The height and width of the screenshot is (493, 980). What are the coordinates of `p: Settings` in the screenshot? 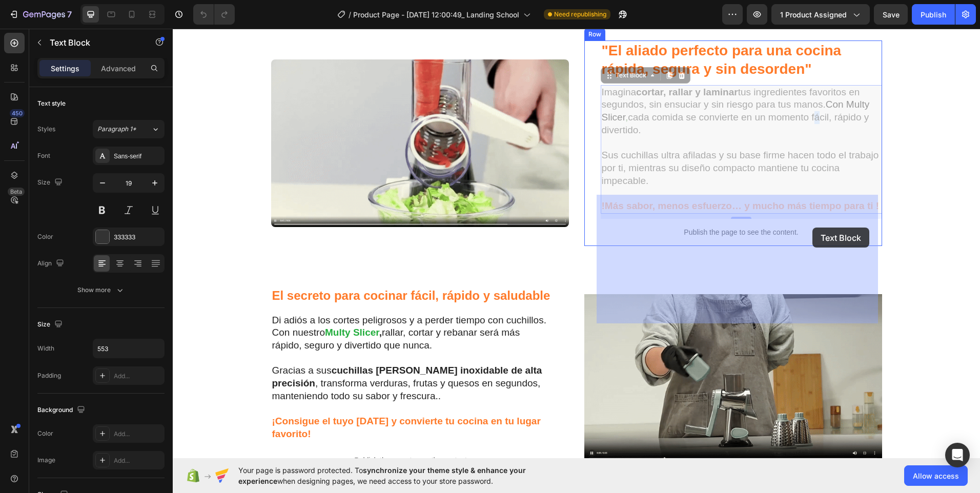 It's located at (65, 68).